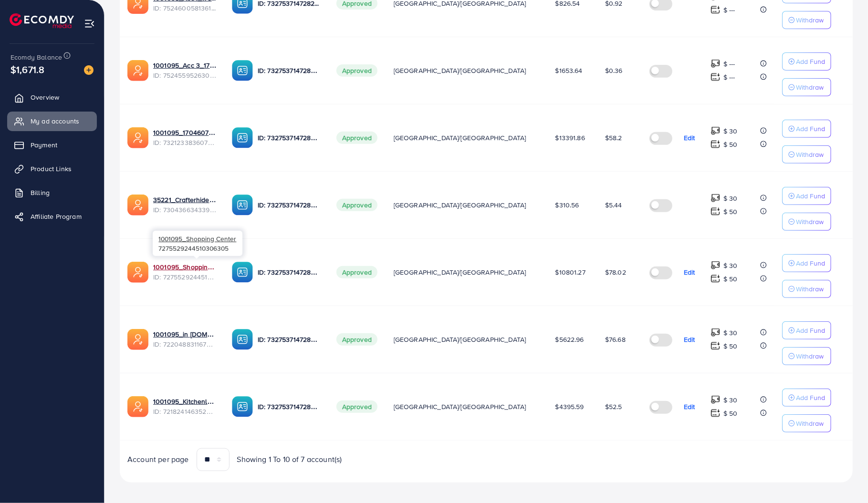  Describe the element at coordinates (198, 243) in the screenshot. I see `div: 7275529244510306305` at that location.